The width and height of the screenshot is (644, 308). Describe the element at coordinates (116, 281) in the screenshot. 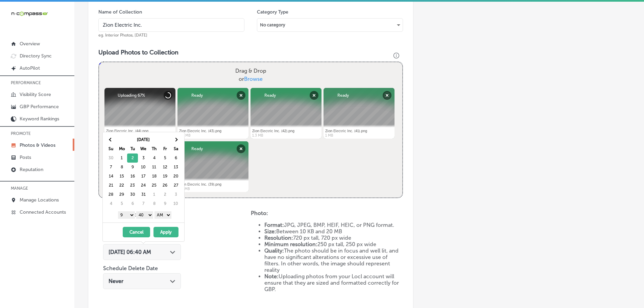

I see `span: Never` at that location.